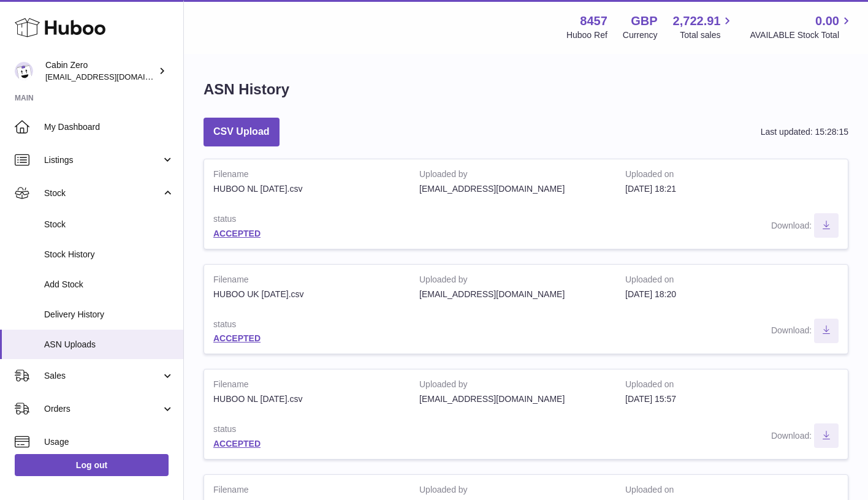 The height and width of the screenshot is (500, 868). What do you see at coordinates (24, 71) in the screenshot?
I see `img: debbychu@cabinzero.com` at bounding box center [24, 71].